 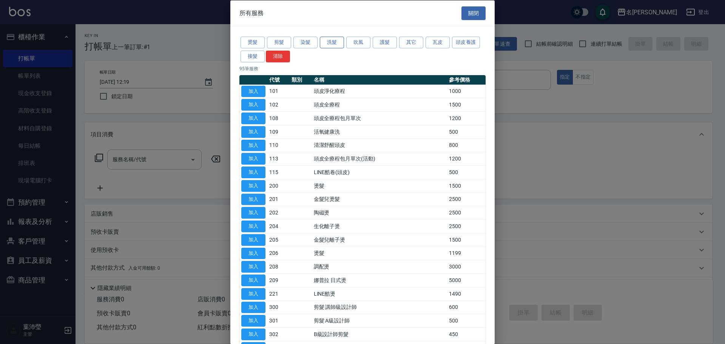 What do you see at coordinates (467, 294) in the screenshot?
I see `td: 1490` at bounding box center [467, 294].